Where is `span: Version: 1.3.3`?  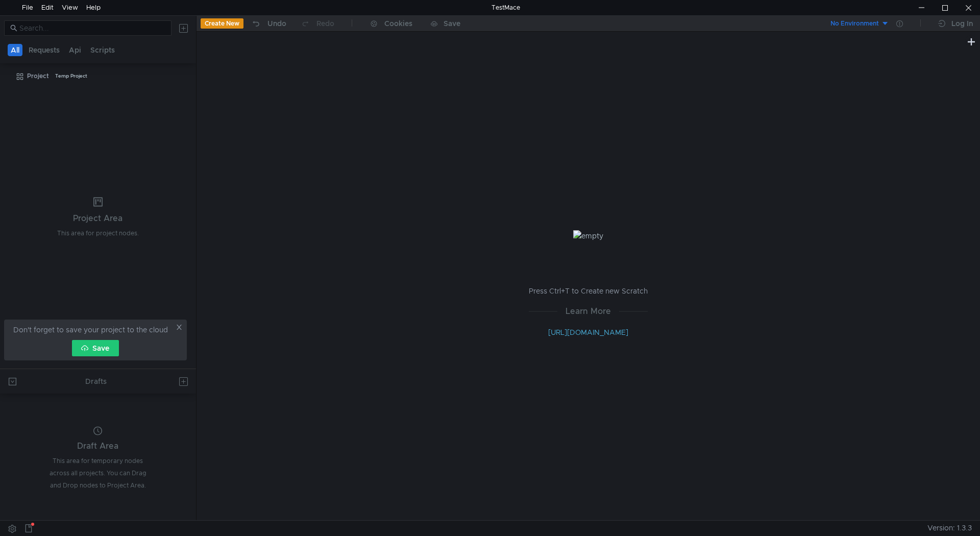 span: Version: 1.3.3 is located at coordinates (949, 528).